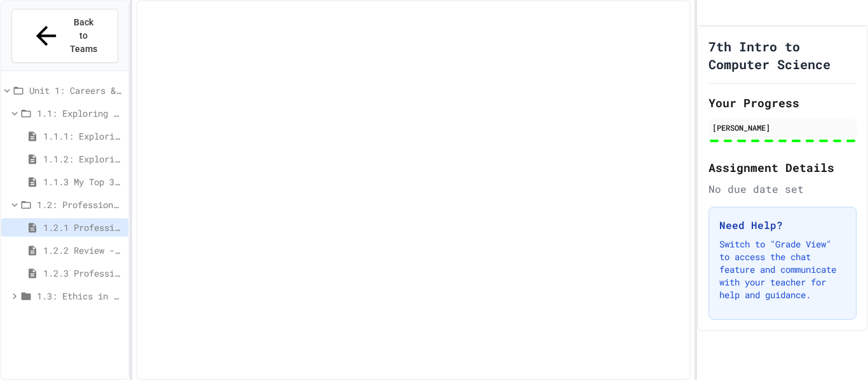 This screenshot has width=868, height=380. I want to click on button: Back to Teams, so click(65, 35).